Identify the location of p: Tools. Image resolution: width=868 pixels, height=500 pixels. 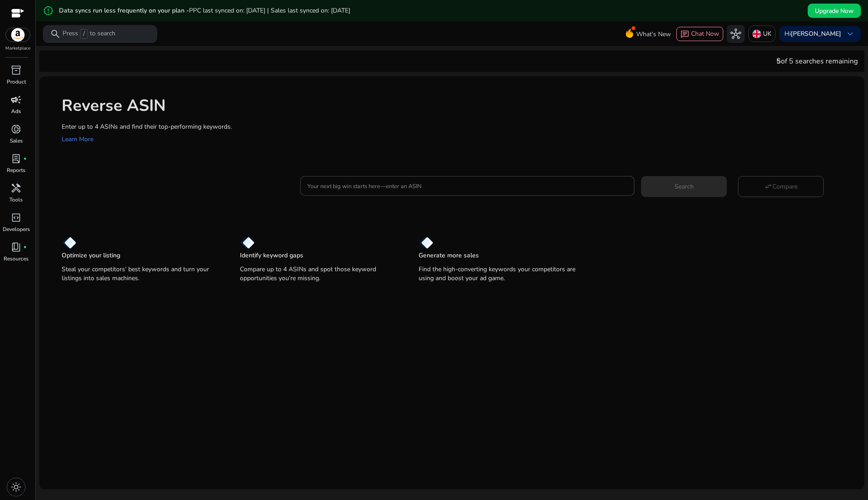
(16, 200).